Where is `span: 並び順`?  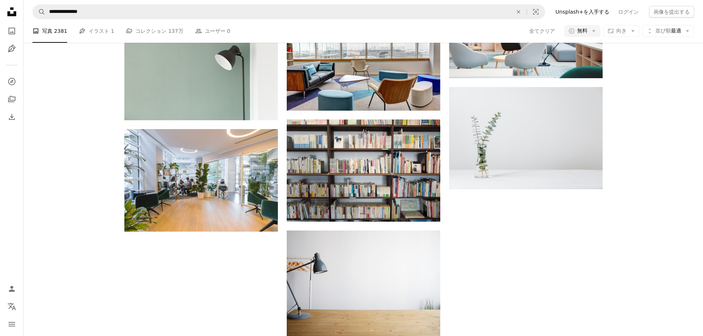 span: 並び順 is located at coordinates (663, 31).